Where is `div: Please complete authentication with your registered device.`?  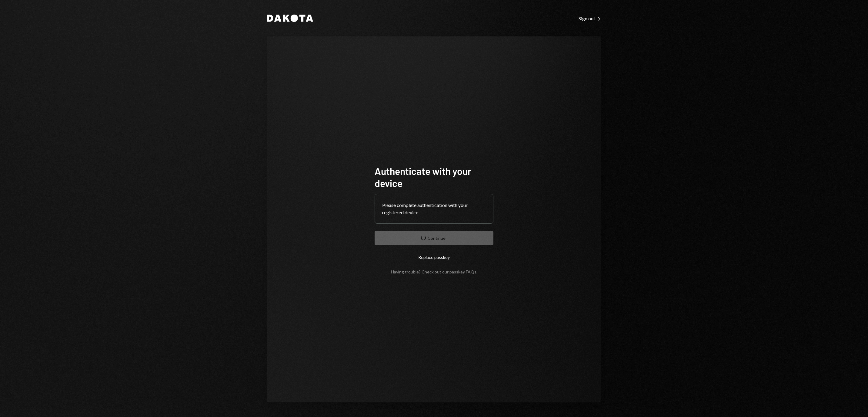 div: Please complete authentication with your registered device. is located at coordinates (434, 209).